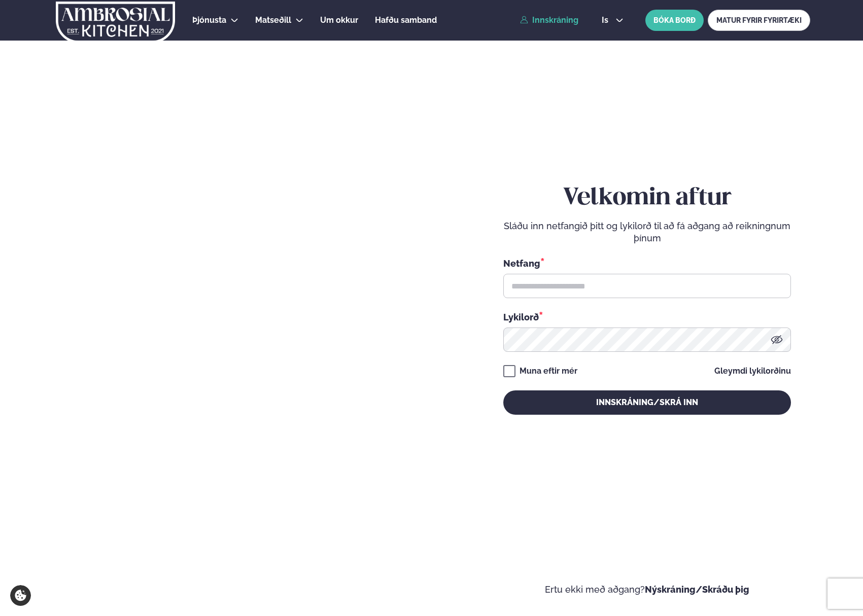  What do you see at coordinates (273, 20) in the screenshot?
I see `a: Matseðill` at bounding box center [273, 20].